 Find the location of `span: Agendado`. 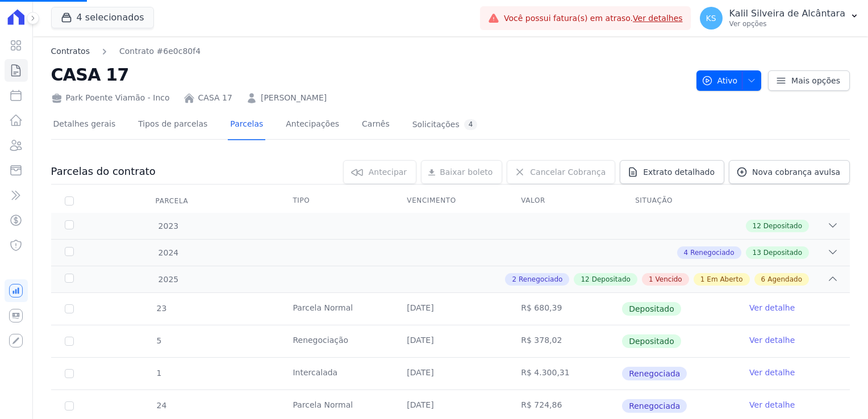

span: Agendado is located at coordinates (784, 280).